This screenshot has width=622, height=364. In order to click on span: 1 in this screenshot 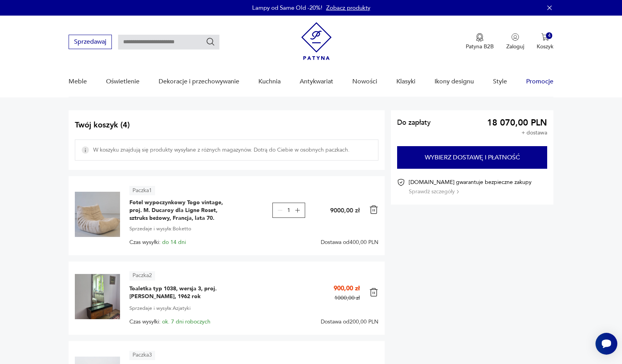, I will do `click(289, 210)`.